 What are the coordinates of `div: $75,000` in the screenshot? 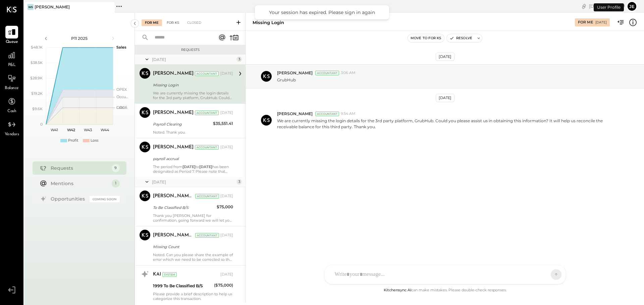 It's located at (225, 207).